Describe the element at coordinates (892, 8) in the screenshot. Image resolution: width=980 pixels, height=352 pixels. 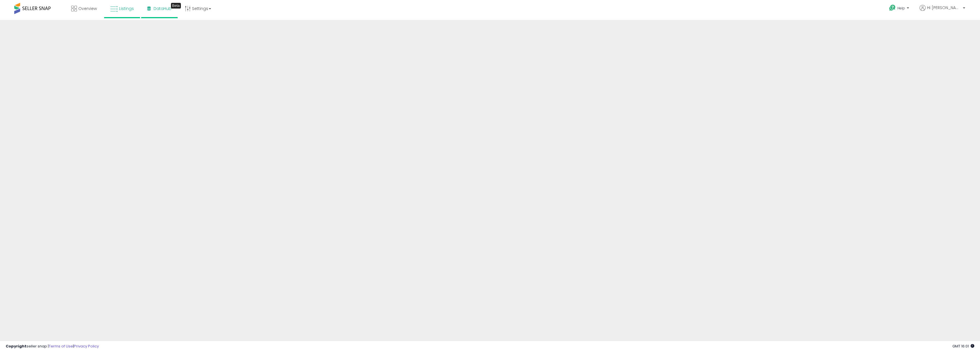
I see `i: Get Help` at that location.